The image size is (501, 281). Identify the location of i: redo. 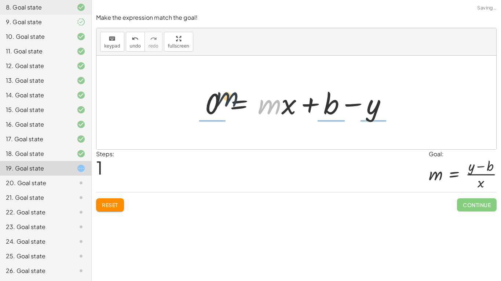
(153, 39).